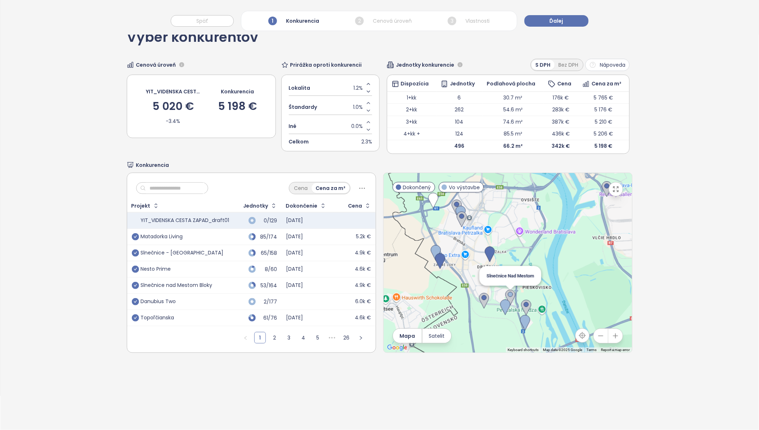  I want to click on div: Cenová úroveň, so click(383, 21).